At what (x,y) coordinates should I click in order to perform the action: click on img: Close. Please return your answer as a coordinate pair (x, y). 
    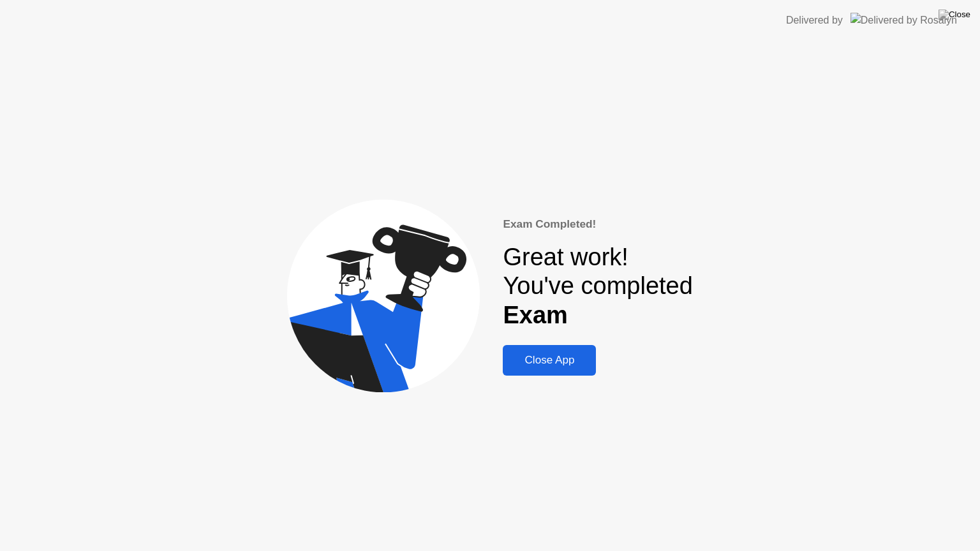
    Looking at the image, I should click on (955, 15).